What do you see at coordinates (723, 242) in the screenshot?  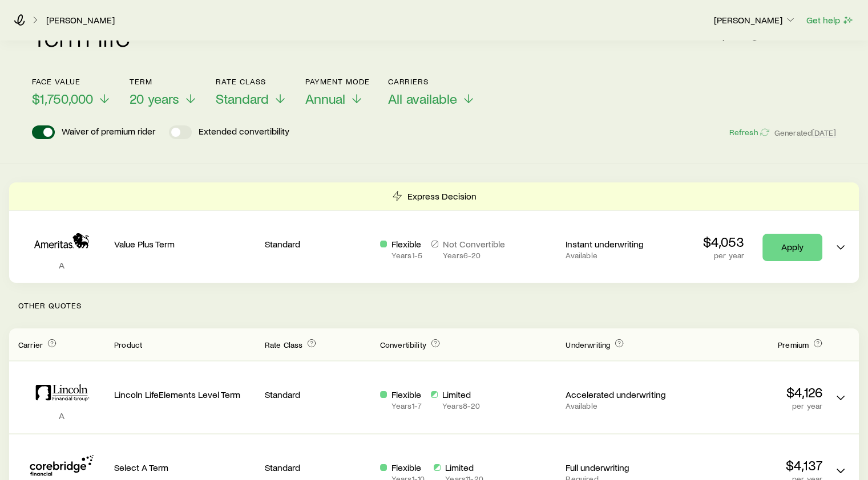 I see `p: $4,053` at bounding box center [723, 242].